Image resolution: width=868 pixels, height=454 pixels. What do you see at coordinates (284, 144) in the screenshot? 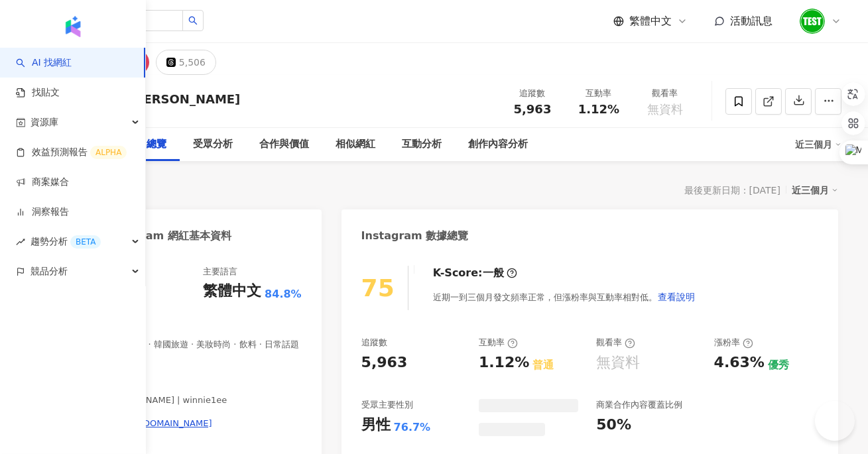
I see `div: 合作與價值` at bounding box center [284, 144].